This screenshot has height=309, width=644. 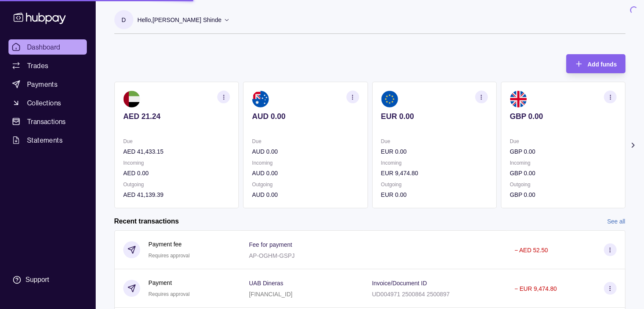 I want to click on a: Support, so click(x=47, y=280).